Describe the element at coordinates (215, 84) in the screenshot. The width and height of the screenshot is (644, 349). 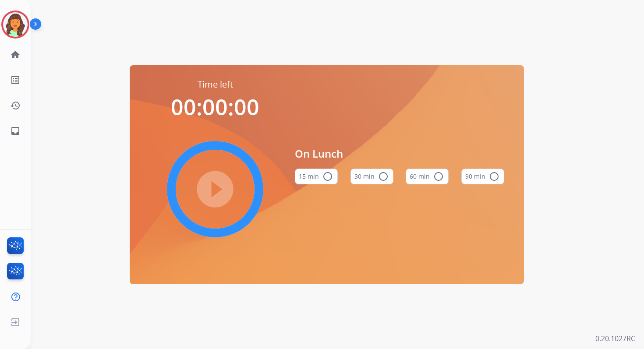
I see `span: Time left` at that location.